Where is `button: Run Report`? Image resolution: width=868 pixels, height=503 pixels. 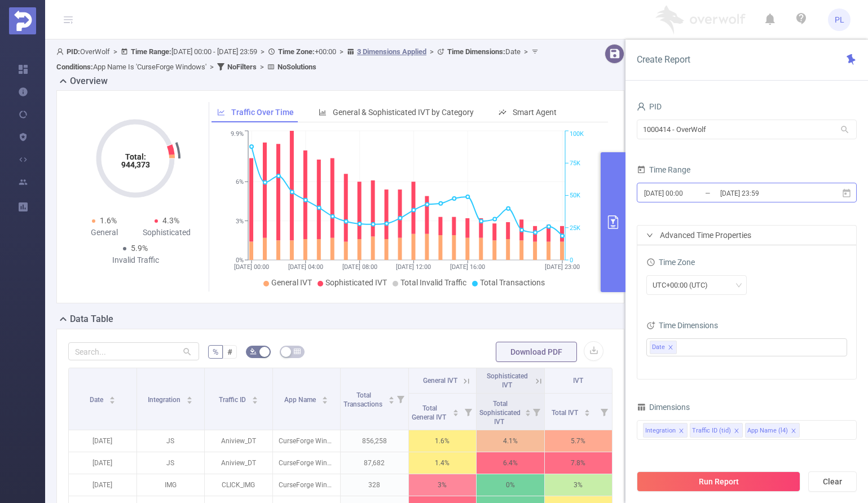
button: Run Report is located at coordinates (719, 482).